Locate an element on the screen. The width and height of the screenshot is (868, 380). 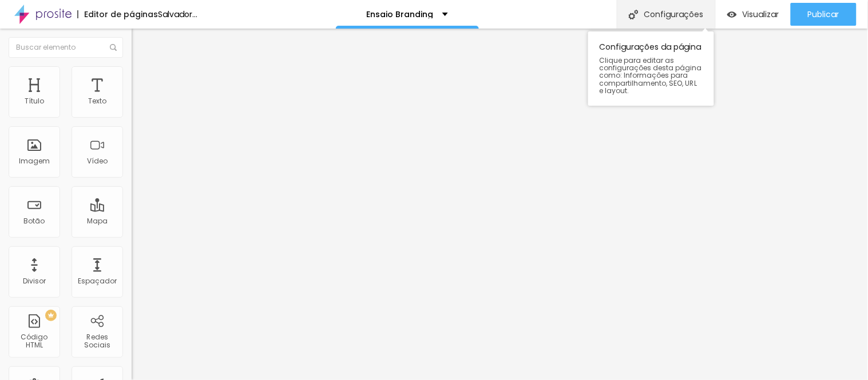
font: Código HTML is located at coordinates (34, 341).